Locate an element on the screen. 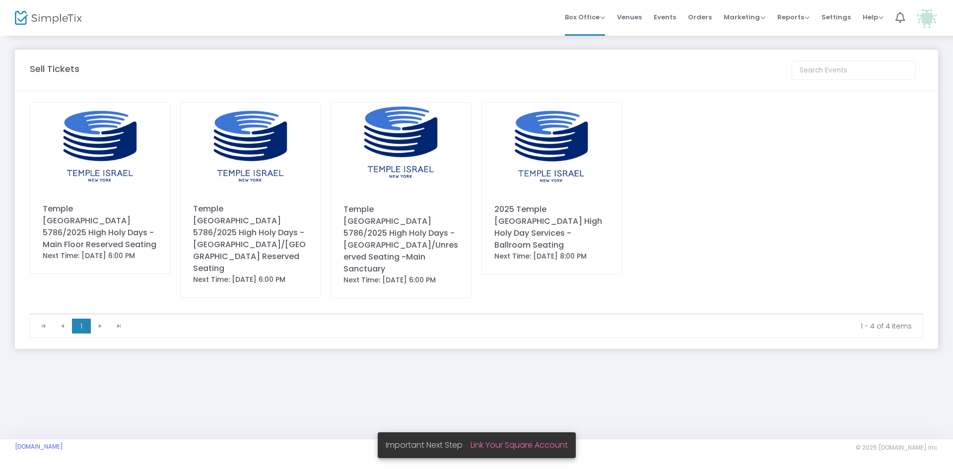 The width and height of the screenshot is (953, 469). kendo-pager-info: 1 - 4 of 4 items is located at coordinates (523, 326).